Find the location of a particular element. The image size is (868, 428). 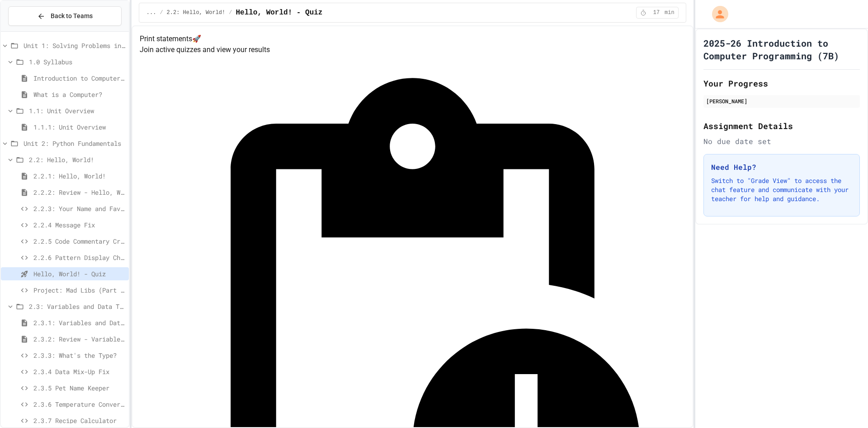

span: 1.1: Unit Overview is located at coordinates (77, 111).